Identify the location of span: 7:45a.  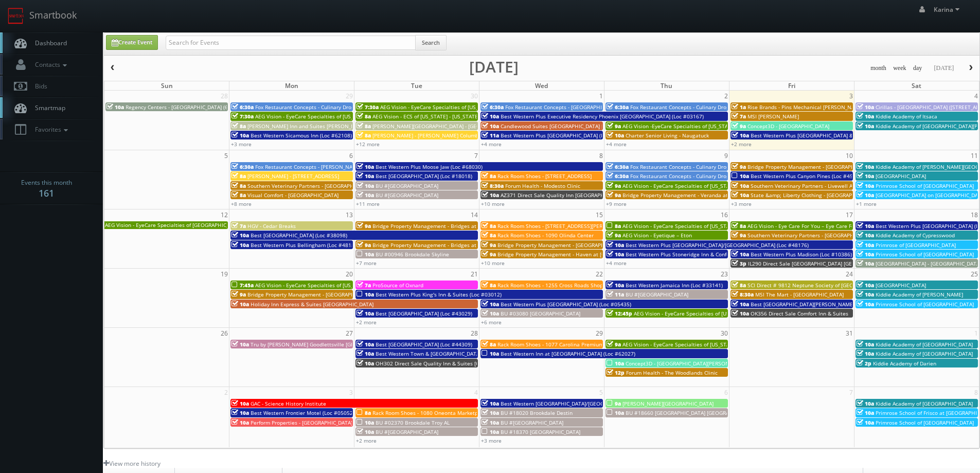
(243, 285).